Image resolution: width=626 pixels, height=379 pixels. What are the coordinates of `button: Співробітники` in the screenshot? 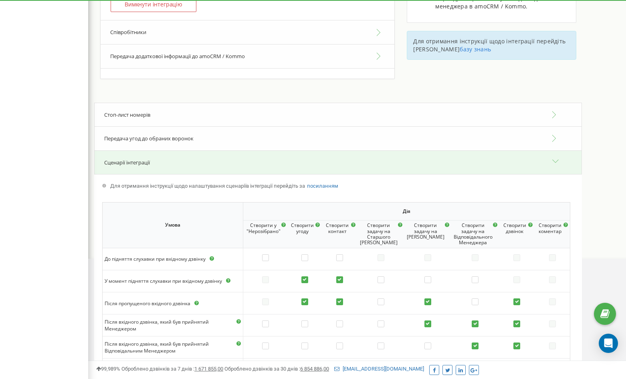 It's located at (247, 32).